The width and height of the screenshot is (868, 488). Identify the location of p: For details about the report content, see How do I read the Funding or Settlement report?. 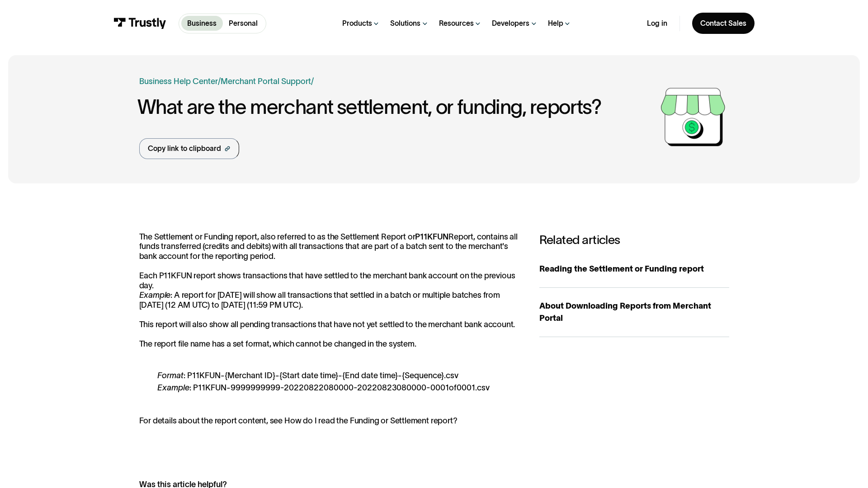
(329, 416).